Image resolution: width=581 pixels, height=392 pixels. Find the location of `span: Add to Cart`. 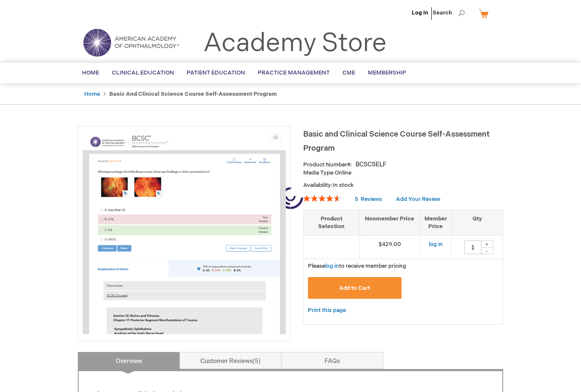

span: Add to Cart is located at coordinates (354, 287).